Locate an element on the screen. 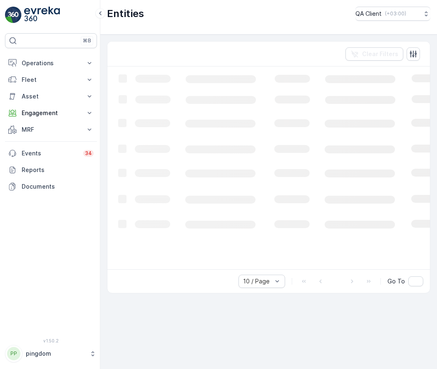 The height and width of the screenshot is (369, 437). a: Documents is located at coordinates (51, 187).